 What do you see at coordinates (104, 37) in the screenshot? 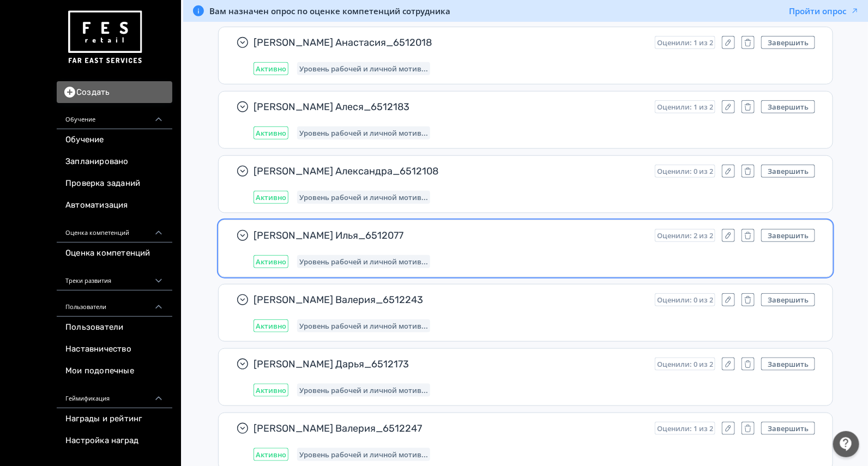
I see `img: https://files.teachbase.ru/system/account/57463/logo/medium-936fc5084dd2c598f50a98b9cbe0469a.png` at bounding box center [104, 37].